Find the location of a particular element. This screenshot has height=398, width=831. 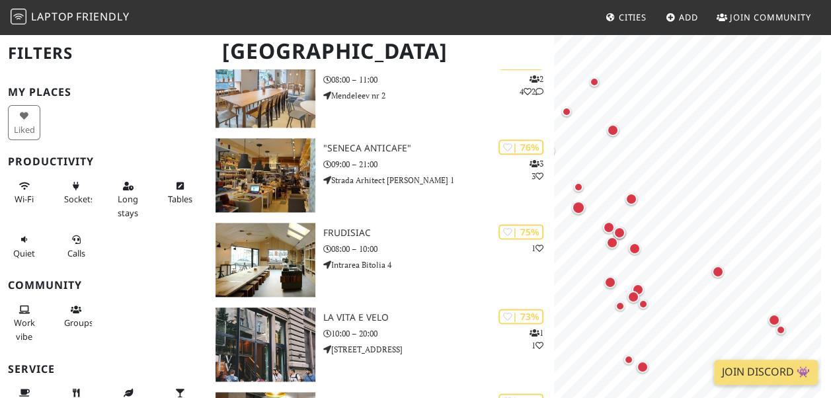

a: M60 | 77% 242 M60 08:00 – 11:00 Mendeleev nr 2 is located at coordinates (381, 91).